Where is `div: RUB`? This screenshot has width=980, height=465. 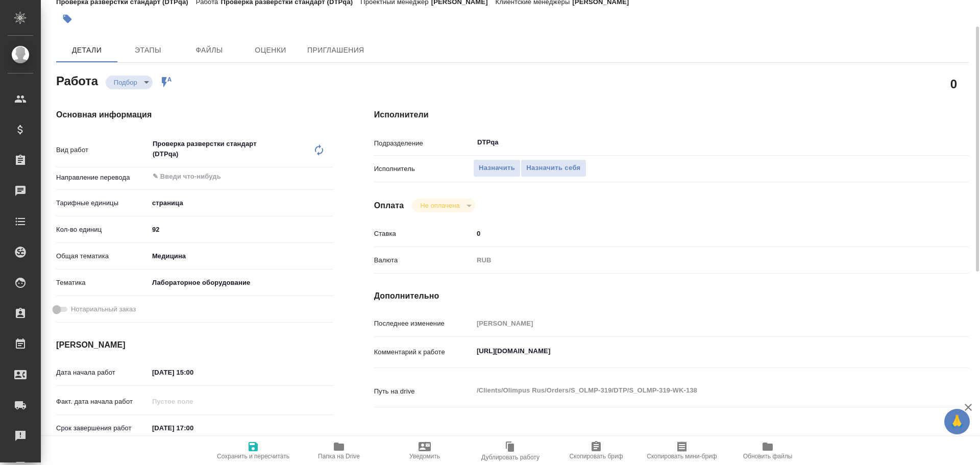 div: RUB is located at coordinates (696, 260).